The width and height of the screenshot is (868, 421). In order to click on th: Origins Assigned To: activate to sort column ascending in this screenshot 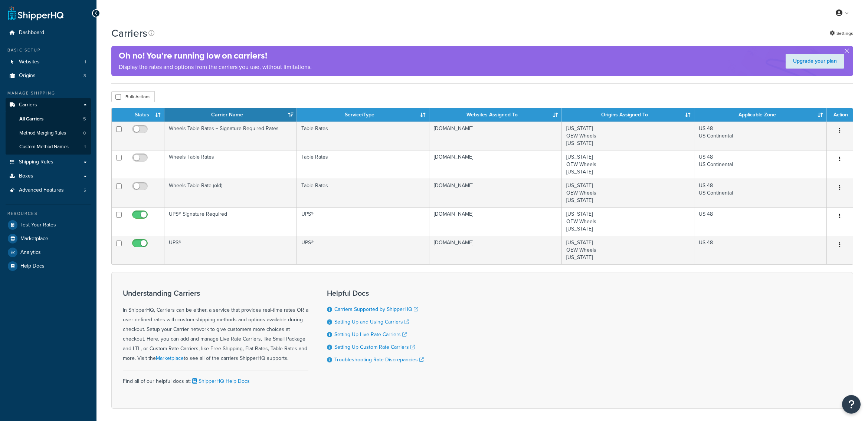, I will do `click(628, 115)`.